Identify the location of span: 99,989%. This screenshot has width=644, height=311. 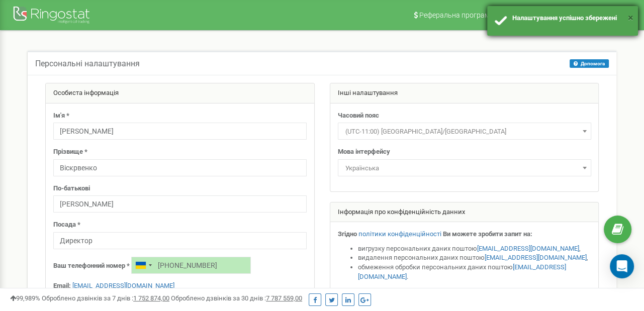
(25, 298).